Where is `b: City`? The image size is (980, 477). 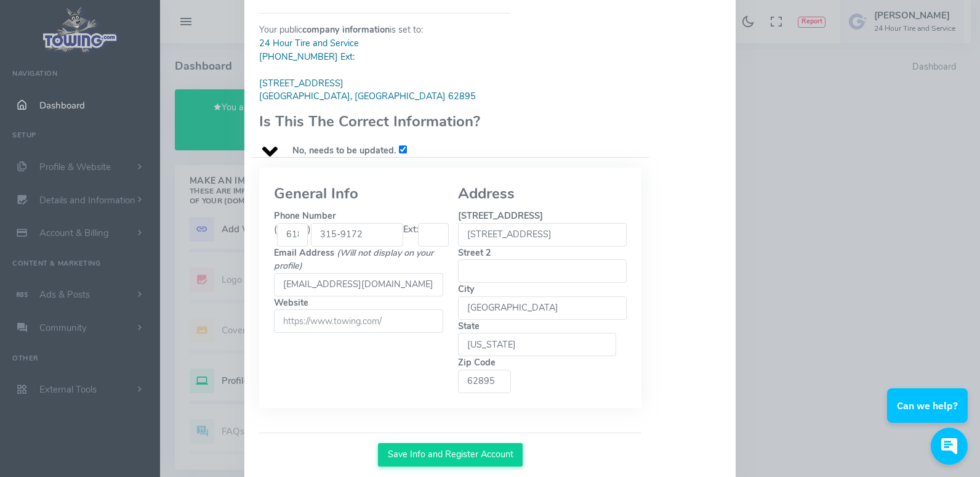 b: City is located at coordinates (466, 288).